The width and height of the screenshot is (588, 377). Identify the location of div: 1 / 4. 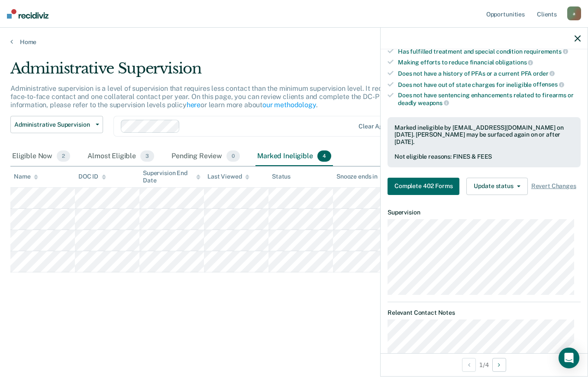
(483, 364).